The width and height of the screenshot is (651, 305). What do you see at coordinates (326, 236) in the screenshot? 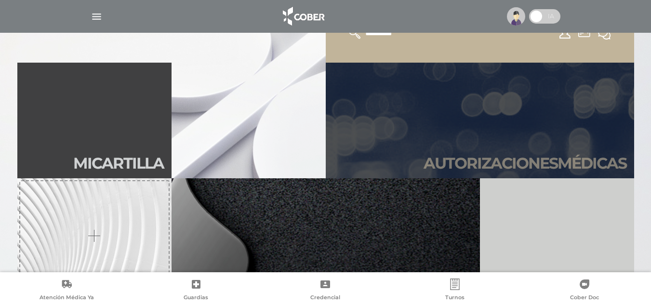
I see `a: Meds` at bounding box center [326, 236].